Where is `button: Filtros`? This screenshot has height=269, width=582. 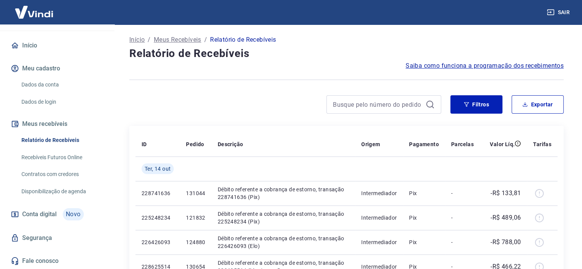
button: Filtros is located at coordinates (476, 104).